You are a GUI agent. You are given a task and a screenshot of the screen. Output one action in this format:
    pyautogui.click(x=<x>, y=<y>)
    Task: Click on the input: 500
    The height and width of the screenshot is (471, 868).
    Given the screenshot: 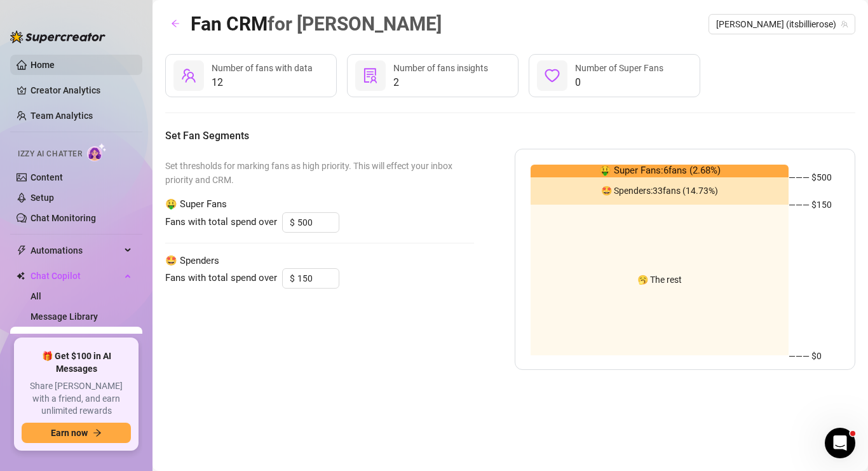 What is the action you would take?
    pyautogui.click(x=318, y=223)
    